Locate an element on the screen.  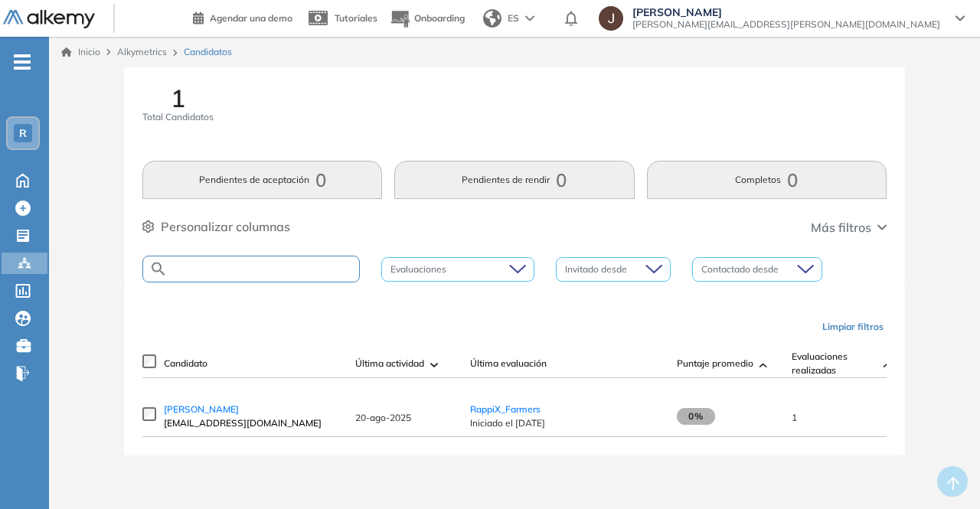
span: Puntaje promedio is located at coordinates (716, 363).